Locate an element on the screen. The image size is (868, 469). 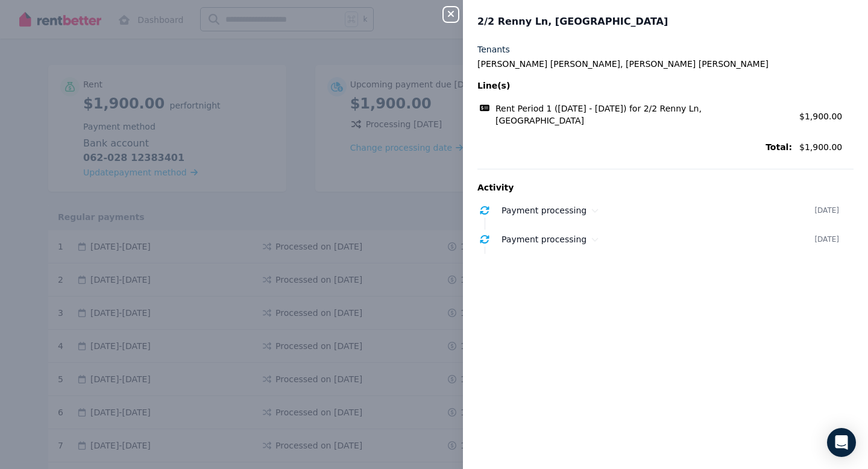
span: Total: is located at coordinates (635, 147).